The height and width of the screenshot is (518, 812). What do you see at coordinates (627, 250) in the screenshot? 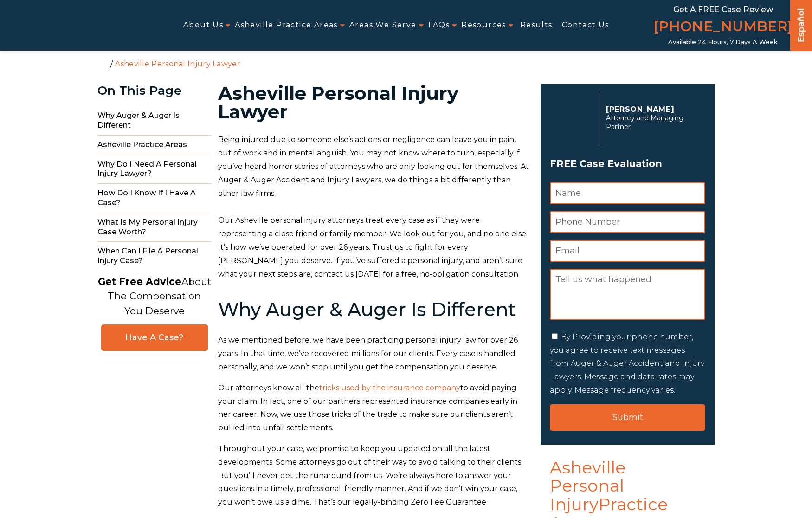
I see `input: Email` at bounding box center [627, 250].